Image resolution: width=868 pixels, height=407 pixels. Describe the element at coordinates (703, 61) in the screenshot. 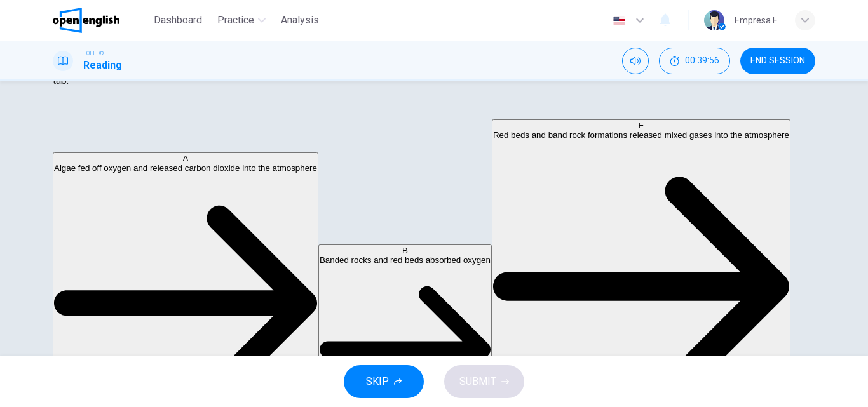

I see `span: 00:39:56` at that location.